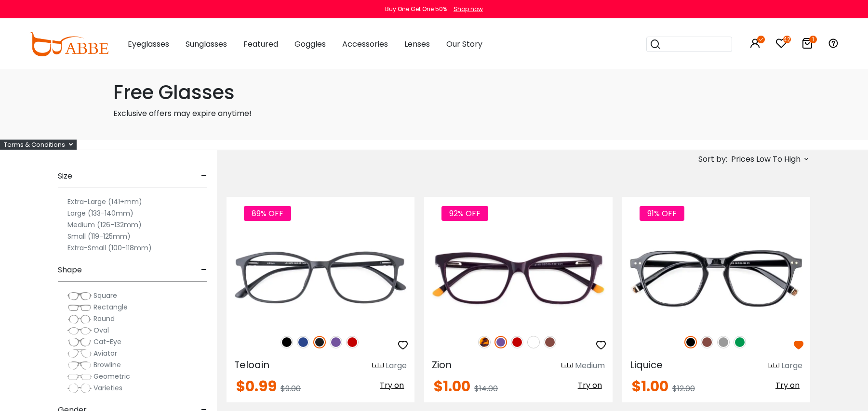 Image resolution: width=868 pixels, height=411 pixels. I want to click on span: Lenses, so click(417, 44).